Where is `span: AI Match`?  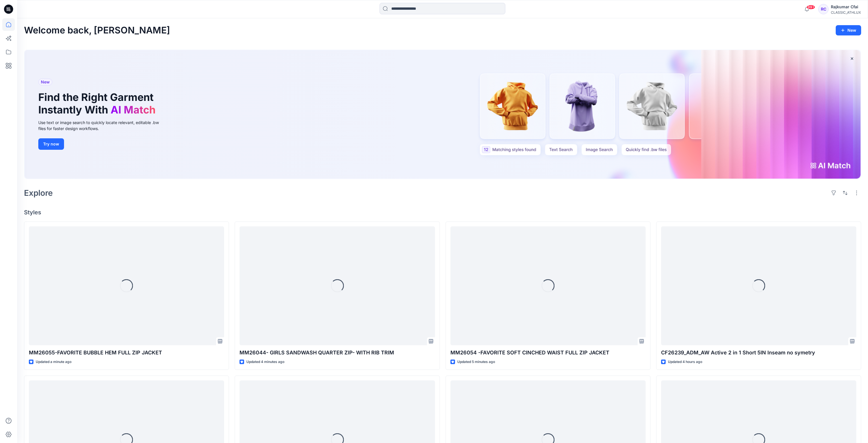
span: AI Match is located at coordinates (133, 110).